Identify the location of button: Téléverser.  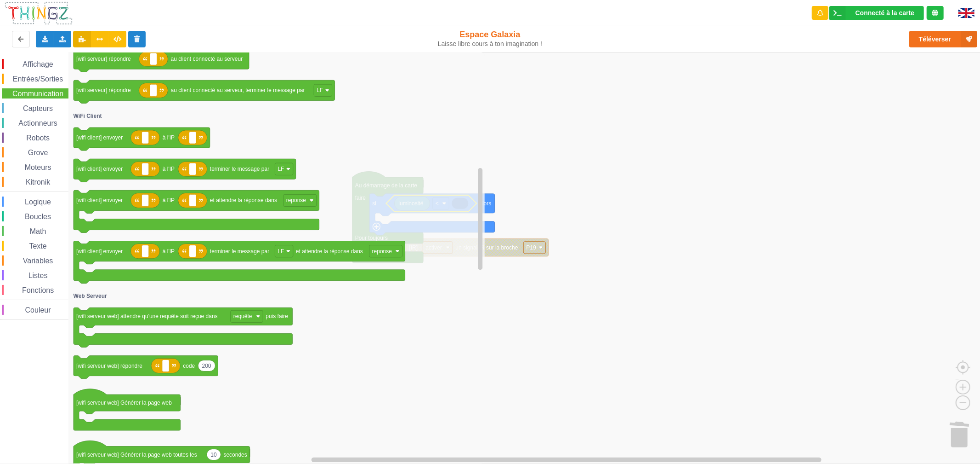
(943, 39).